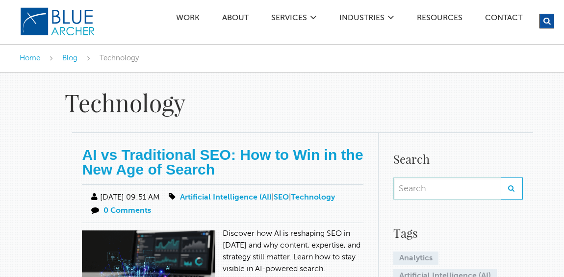 The width and height of the screenshot is (564, 277). Describe the element at coordinates (504, 19) in the screenshot. I see `a: Contact` at that location.